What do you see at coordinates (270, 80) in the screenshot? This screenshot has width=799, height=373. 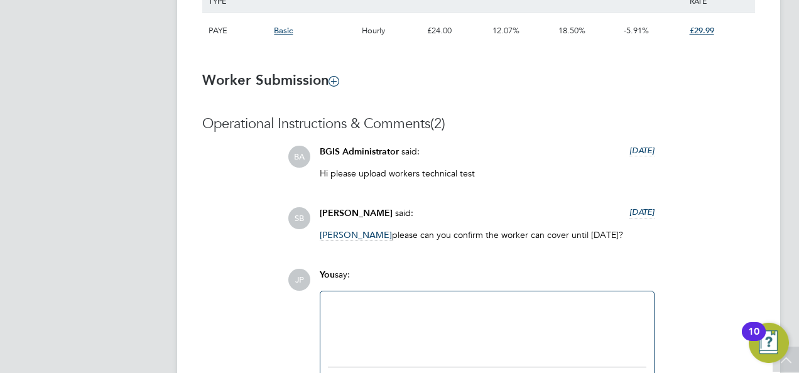 I see `b: Worker Submission` at bounding box center [270, 80].